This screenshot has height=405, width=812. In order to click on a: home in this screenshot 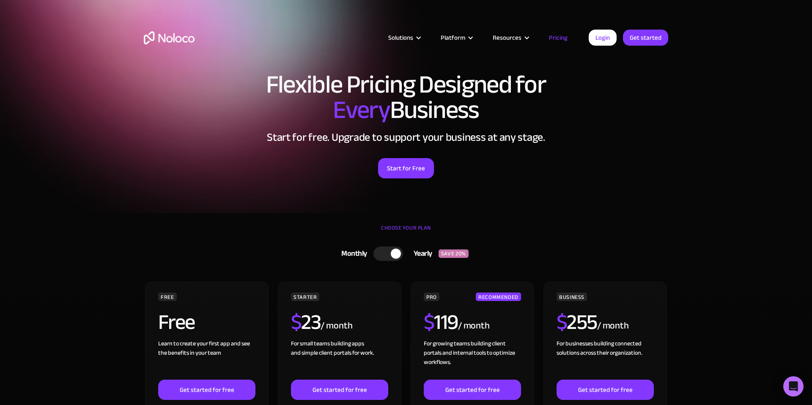, I will do `click(169, 38)`.